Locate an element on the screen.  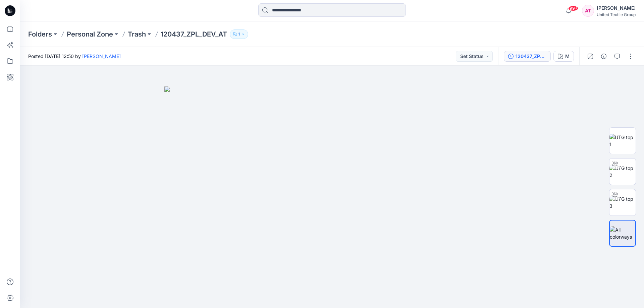
button: 120437_ZPL_DEV_AT is located at coordinates (528, 56).